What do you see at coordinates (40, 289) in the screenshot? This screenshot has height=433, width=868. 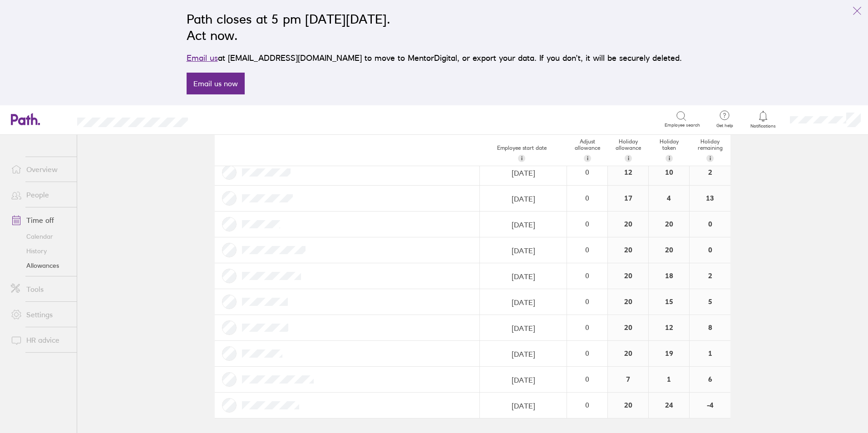 I see `a: Tools` at bounding box center [40, 289].